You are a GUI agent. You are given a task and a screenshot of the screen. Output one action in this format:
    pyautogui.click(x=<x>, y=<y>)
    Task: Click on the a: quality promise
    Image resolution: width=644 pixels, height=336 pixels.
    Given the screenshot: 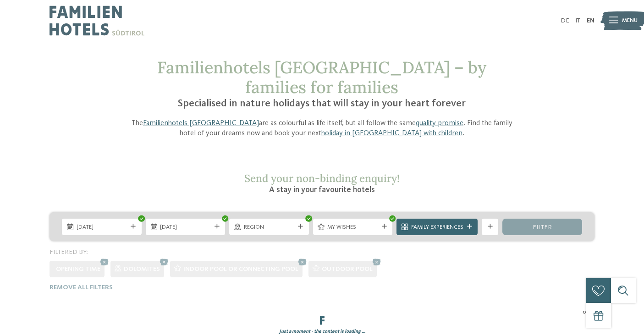 What is the action you would take?
    pyautogui.click(x=440, y=123)
    